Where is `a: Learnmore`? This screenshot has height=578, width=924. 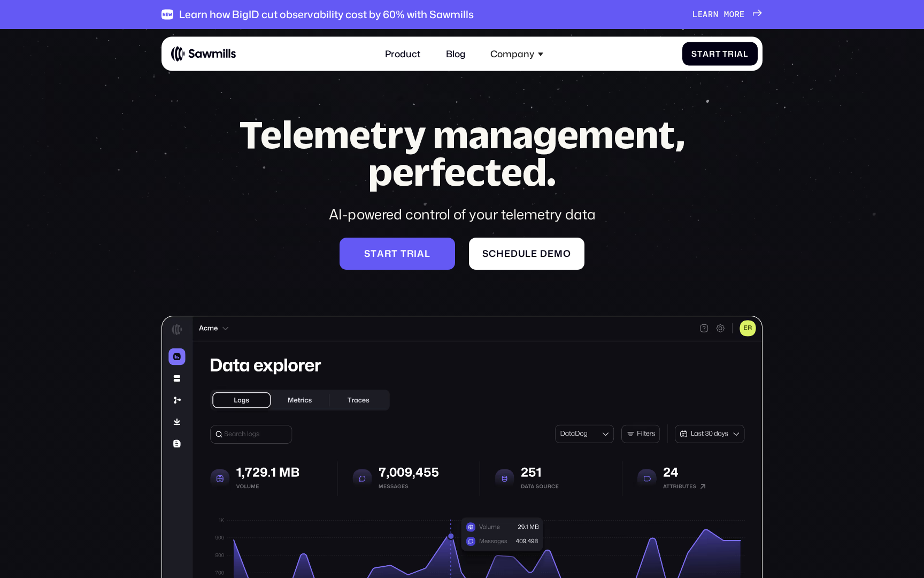 a: Learnmore is located at coordinates (727, 15).